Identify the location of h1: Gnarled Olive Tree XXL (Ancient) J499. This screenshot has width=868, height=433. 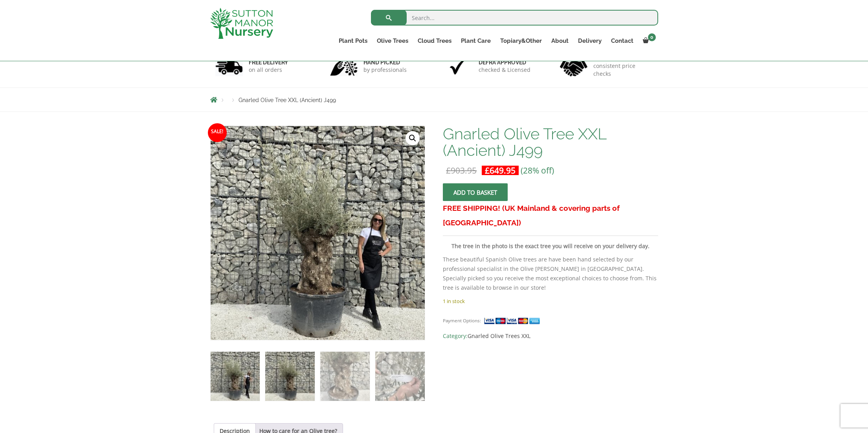
(550, 142).